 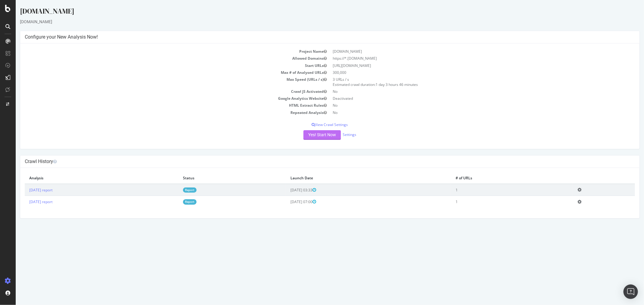 I want to click on th: # of URLs, so click(x=496, y=178).